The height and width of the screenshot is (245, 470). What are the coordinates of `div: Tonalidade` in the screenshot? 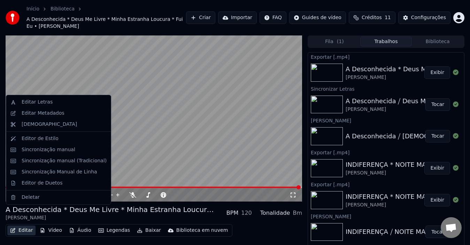 It's located at (275, 213).